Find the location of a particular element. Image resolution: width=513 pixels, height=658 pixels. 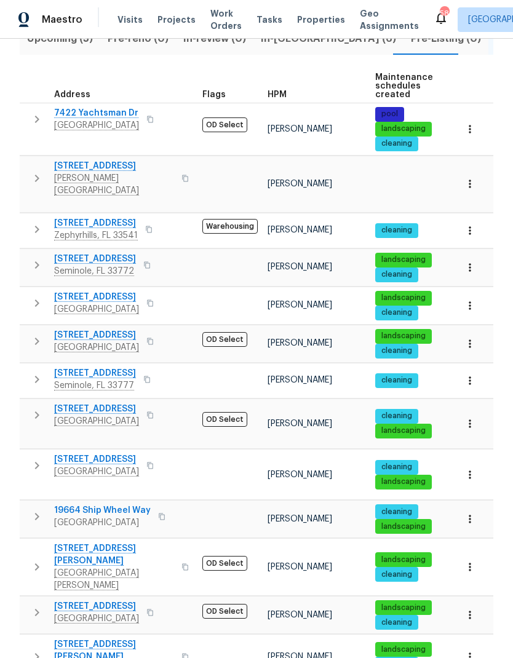

div: 58 is located at coordinates (444, 14).